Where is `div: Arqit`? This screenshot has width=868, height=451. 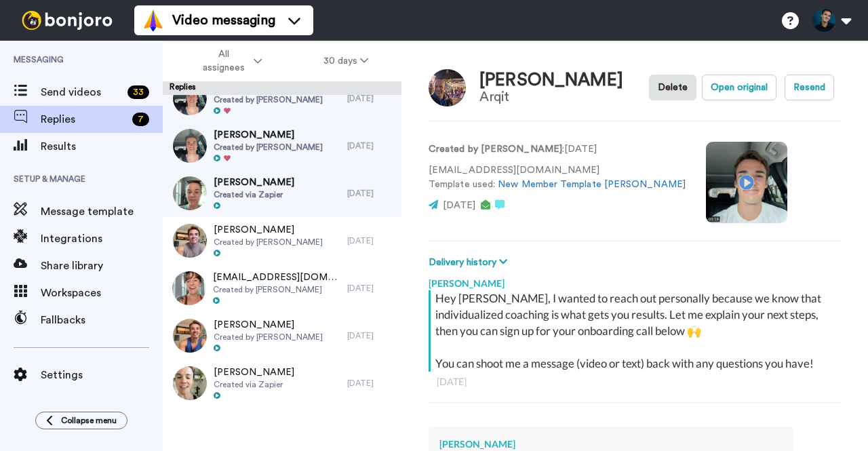
div: Arqit is located at coordinates (552, 97).